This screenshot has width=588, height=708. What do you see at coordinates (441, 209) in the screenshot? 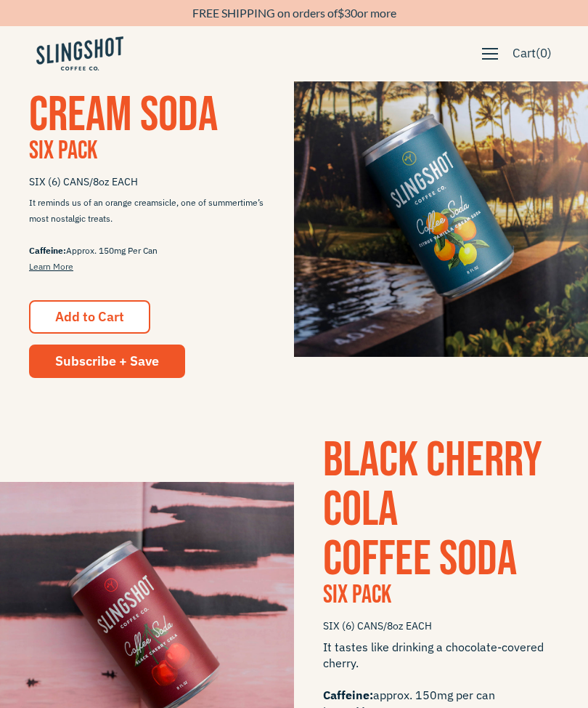
I see `a: SLINGSHOT COFFEE SODA - CITRUS VANILLA CREAM SODA SIX PACK` at bounding box center [441, 209].